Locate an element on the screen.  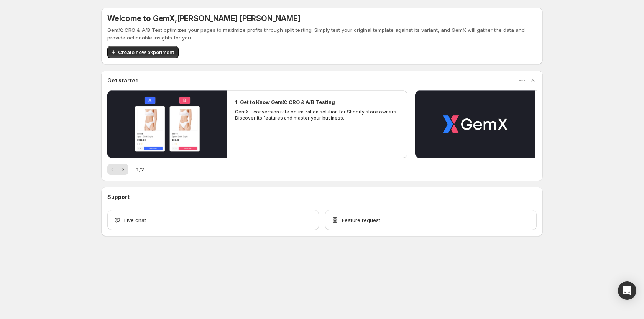
span: Create new experiment is located at coordinates (146, 52).